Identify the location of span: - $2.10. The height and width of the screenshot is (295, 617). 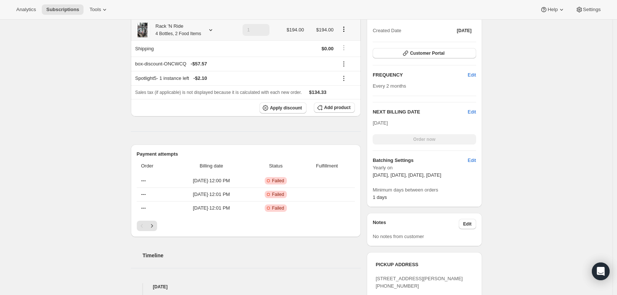
(200, 78).